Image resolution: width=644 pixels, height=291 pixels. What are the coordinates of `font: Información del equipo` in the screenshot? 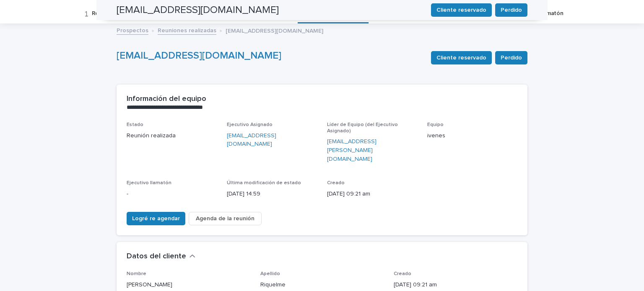 It's located at (166, 99).